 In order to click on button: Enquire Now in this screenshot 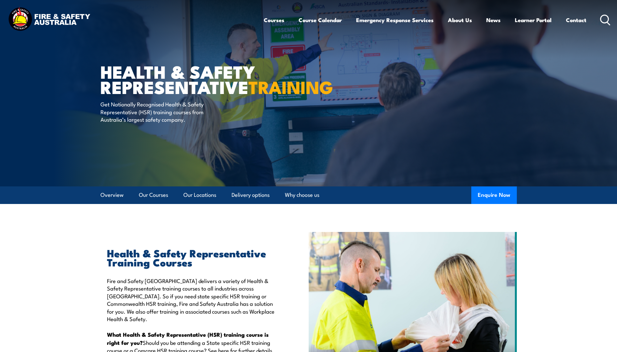, I will do `click(494, 195)`.